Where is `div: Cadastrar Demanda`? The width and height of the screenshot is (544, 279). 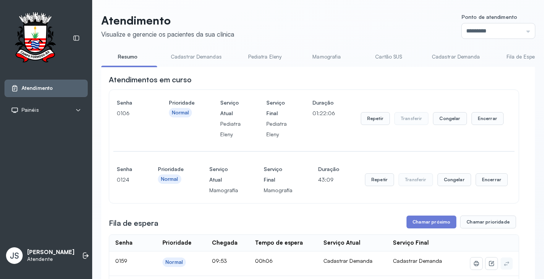 div: Cadastrar Demanda is located at coordinates (352, 261).